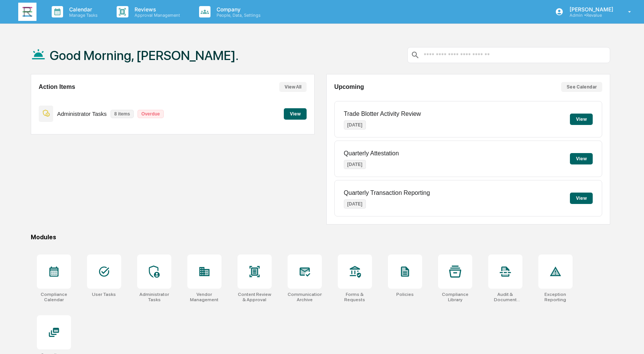 This screenshot has height=354, width=644. I want to click on div: Administrator Tasks, so click(155, 297).